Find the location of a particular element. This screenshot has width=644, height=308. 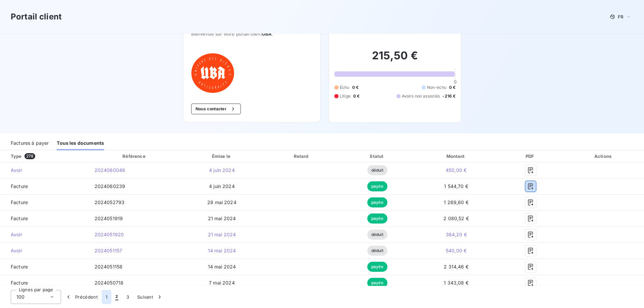

button: 2 is located at coordinates (117, 297).